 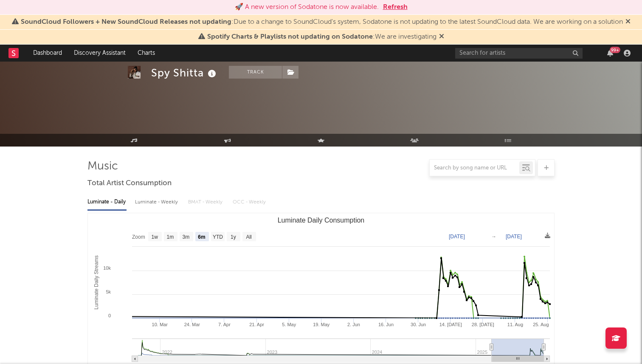 What do you see at coordinates (354, 324) in the screenshot?
I see `text: 2. Jun` at bounding box center [354, 324].